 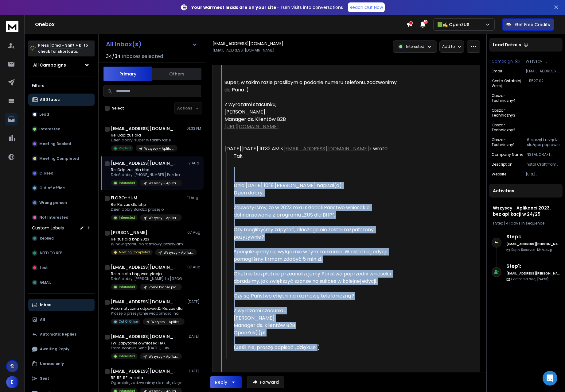 What do you see at coordinates (61, 349) in the screenshot?
I see `button: Awaiting Reply` at bounding box center [61, 349].